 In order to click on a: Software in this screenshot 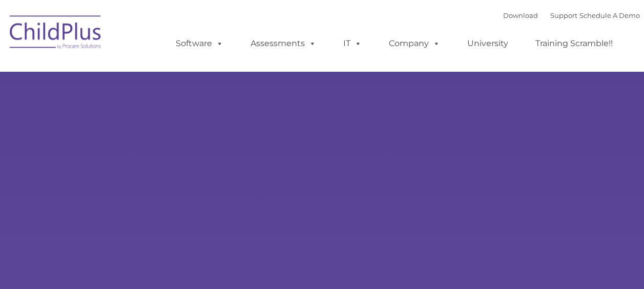, I will do `click(199, 43)`.